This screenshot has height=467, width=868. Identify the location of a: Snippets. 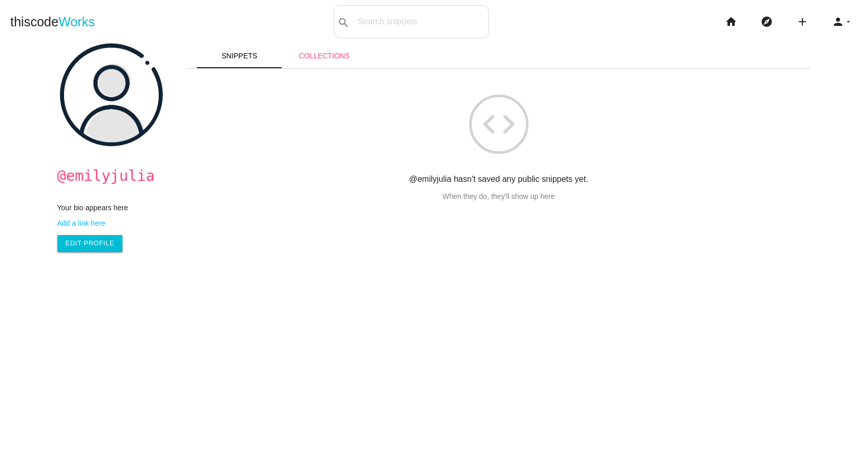
(240, 56).